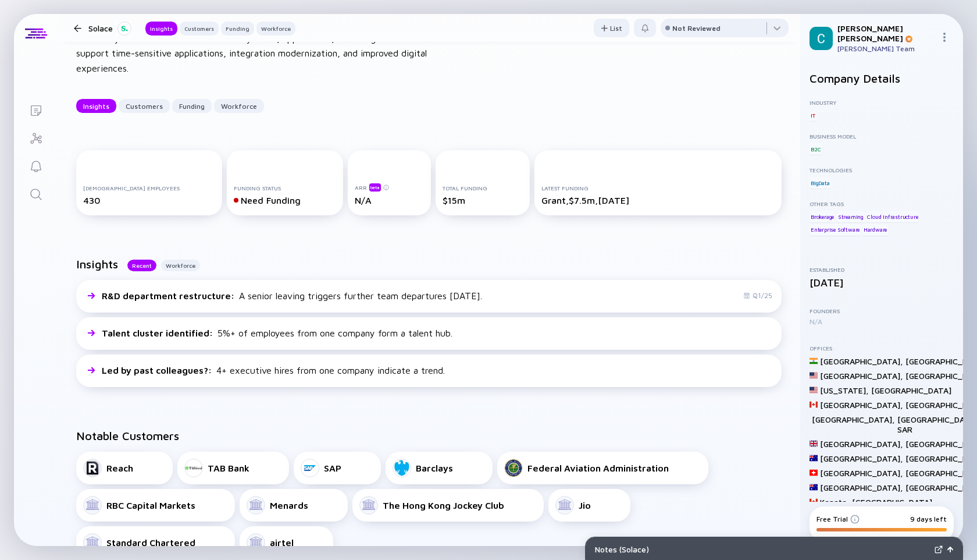 The image size is (977, 560). What do you see at coordinates (814, 443) in the screenshot?
I see `img: United Kingdom Flag` at bounding box center [814, 443].